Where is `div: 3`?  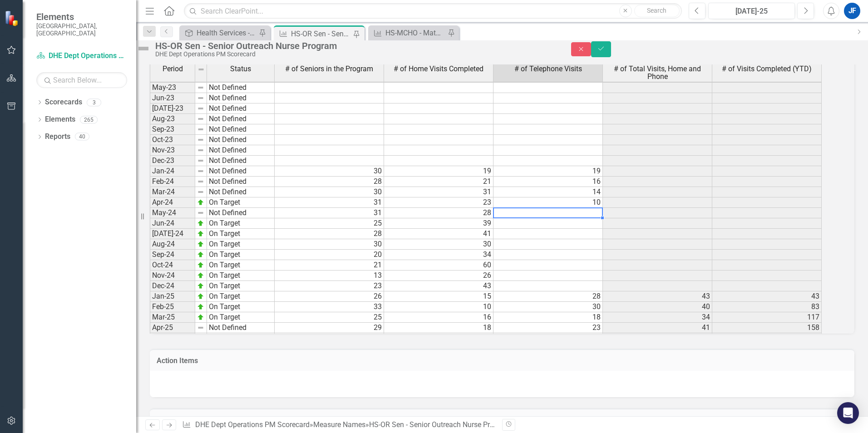 div: 3 is located at coordinates (94, 102).